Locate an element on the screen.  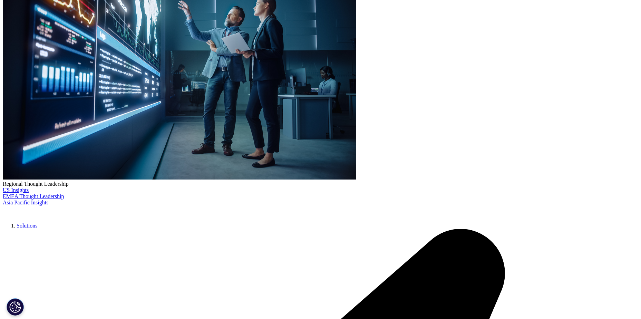
a: Asia Pacific Insights is located at coordinates (26, 202).